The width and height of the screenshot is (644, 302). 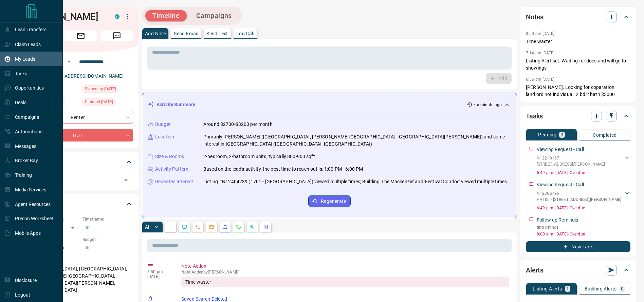 What do you see at coordinates (184, 227) in the screenshot?
I see `svg: Lead Browsing Activity` at bounding box center [184, 227].